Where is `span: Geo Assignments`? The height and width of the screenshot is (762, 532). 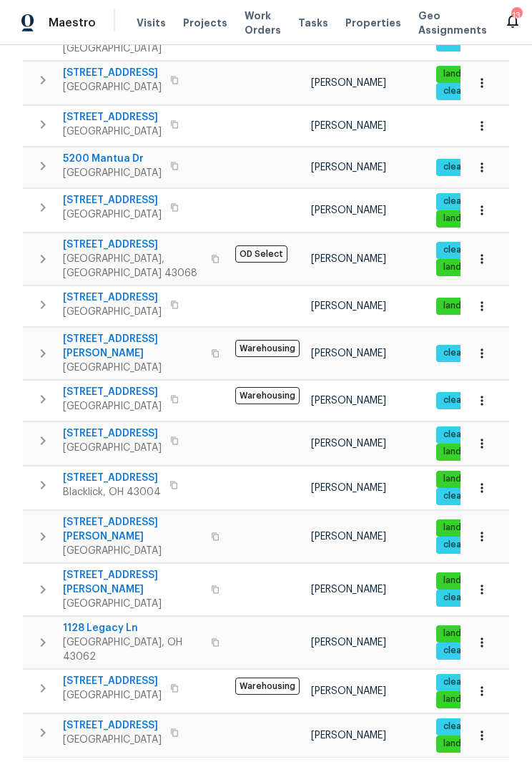 span: Geo Assignments is located at coordinates (452, 22).